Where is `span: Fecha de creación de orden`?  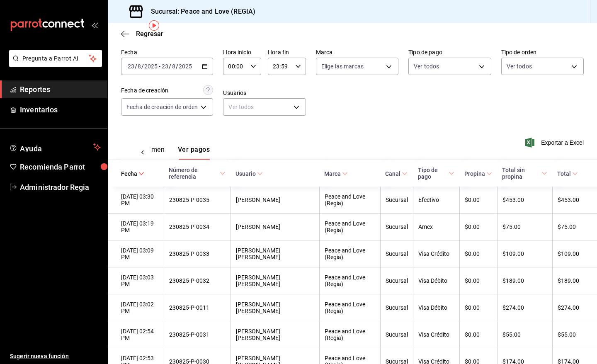
span: Fecha de creación de orden is located at coordinates (163, 107).